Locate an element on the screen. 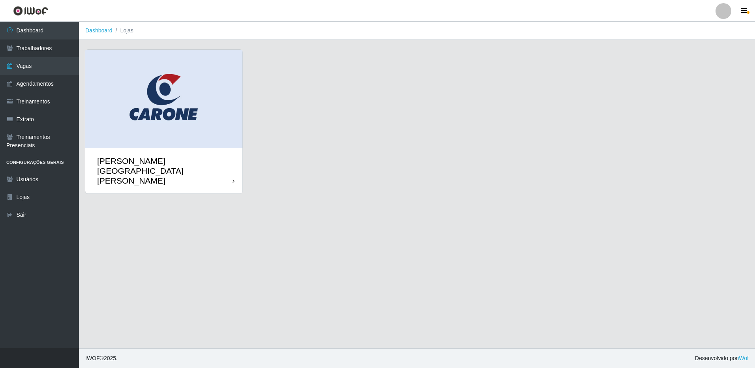 The height and width of the screenshot is (368, 755). img: CoreUI Logo is located at coordinates (30, 11).